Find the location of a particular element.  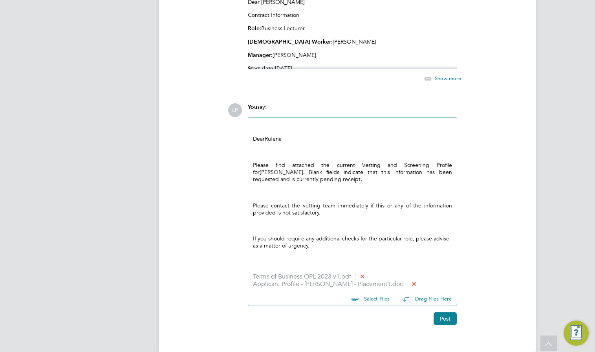

strong: Role: is located at coordinates (254, 28).